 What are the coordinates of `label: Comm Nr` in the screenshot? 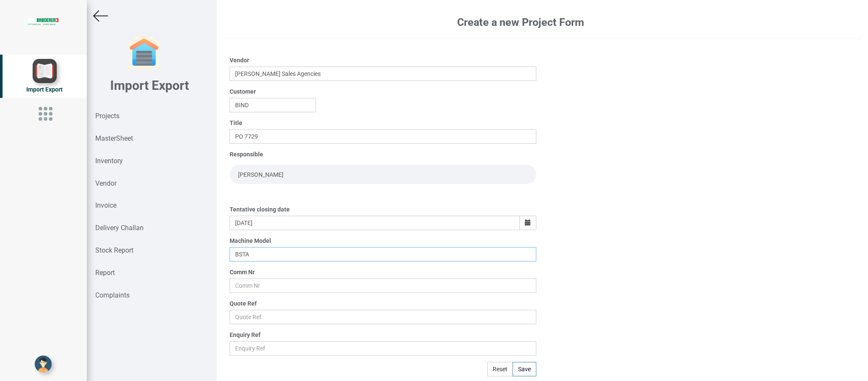 It's located at (242, 272).